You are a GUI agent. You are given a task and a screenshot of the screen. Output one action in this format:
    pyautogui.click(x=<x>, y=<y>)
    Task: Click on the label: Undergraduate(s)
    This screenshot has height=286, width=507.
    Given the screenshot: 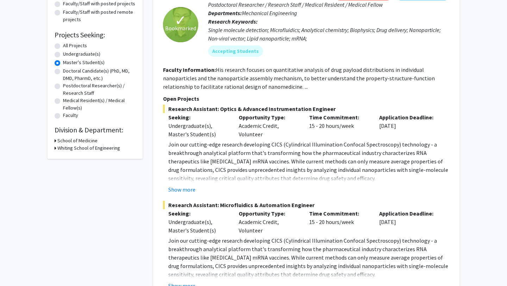 What is the action you would take?
    pyautogui.click(x=82, y=54)
    